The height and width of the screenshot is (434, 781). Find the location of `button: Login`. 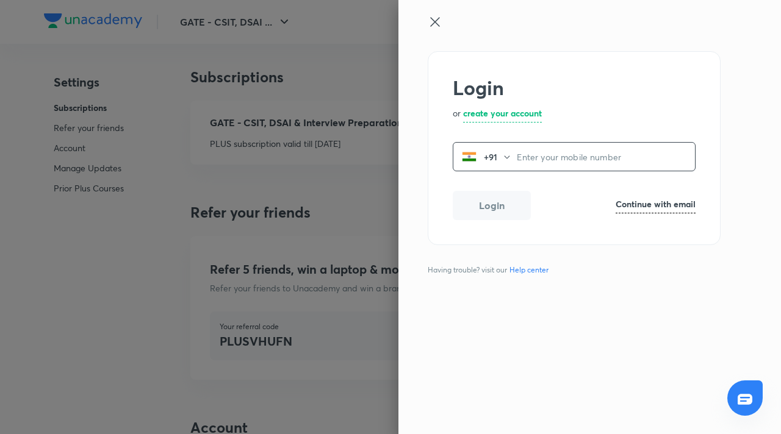

button: Login is located at coordinates (492, 206).